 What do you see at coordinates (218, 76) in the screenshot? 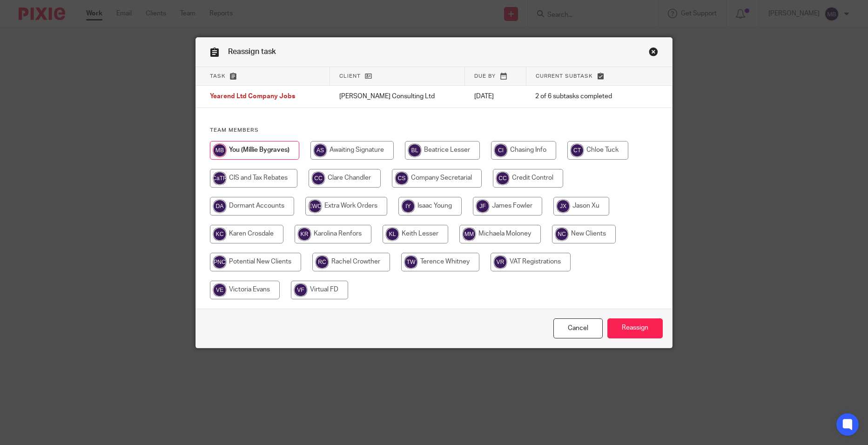
I see `span: Task` at bounding box center [218, 76].